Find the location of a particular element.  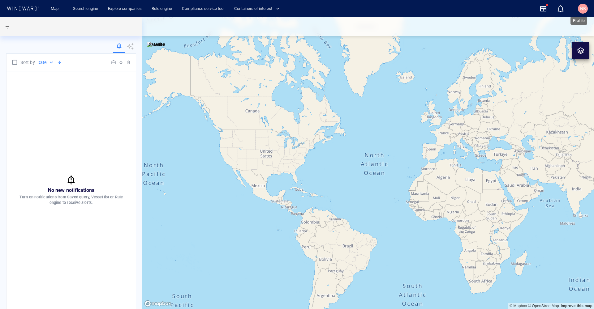

p: Sort by is located at coordinates (28, 62).